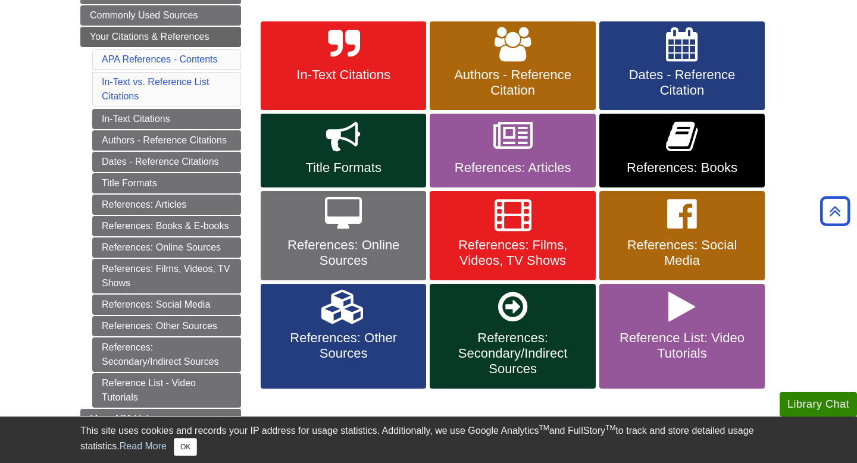 The width and height of the screenshot is (857, 463). I want to click on a: Dates - Reference Citation, so click(682, 66).